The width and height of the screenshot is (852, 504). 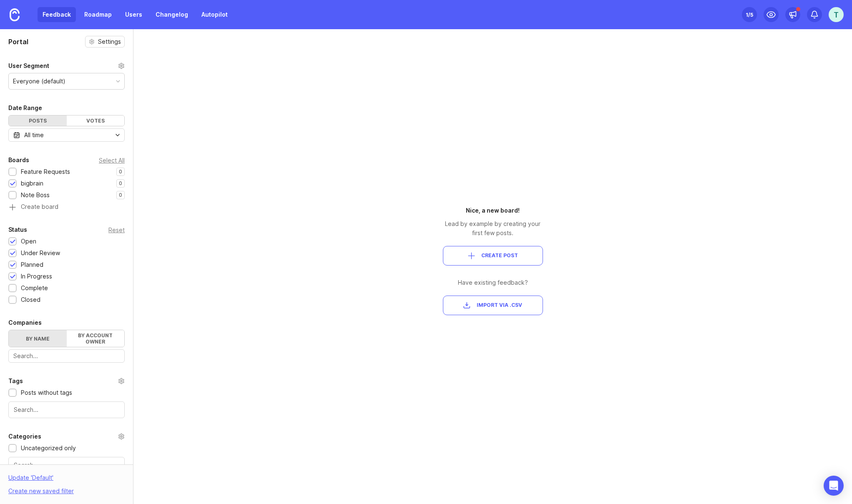 What do you see at coordinates (46, 393) in the screenshot?
I see `div: Posts without tags` at bounding box center [46, 393].